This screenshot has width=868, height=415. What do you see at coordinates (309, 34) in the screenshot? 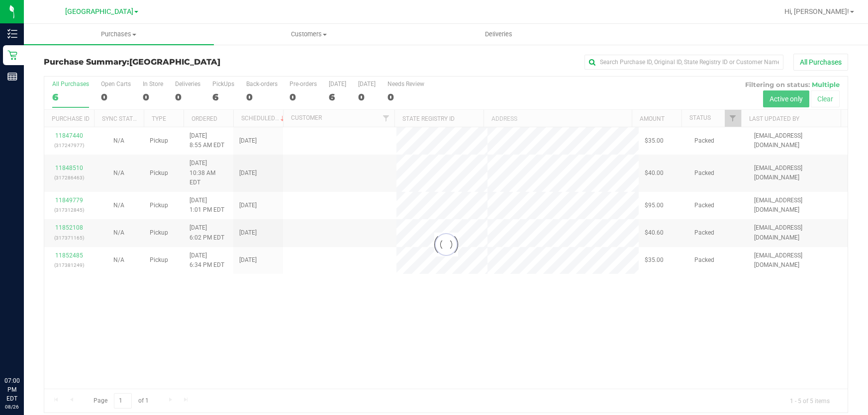
I see `a: Customers` at bounding box center [309, 34].